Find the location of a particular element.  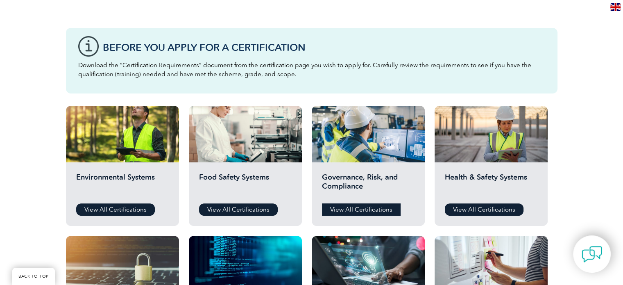

p: Download the “Certification Requirements” document from the certification page you wish to apply ... is located at coordinates (312, 70).